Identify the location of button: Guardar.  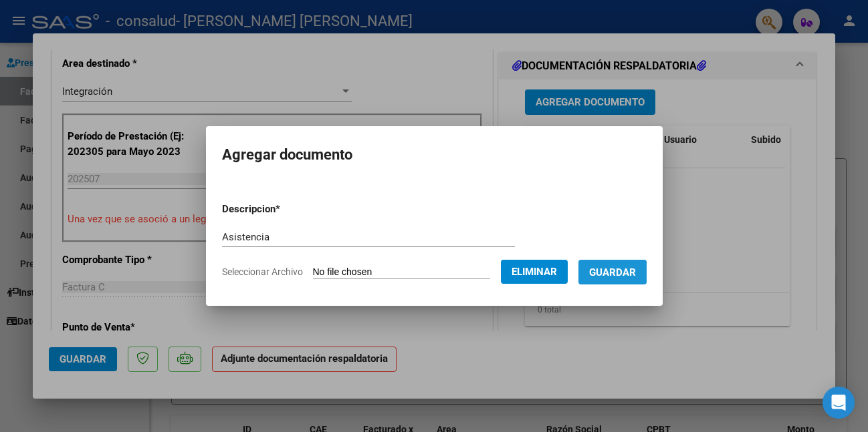
(613, 272).